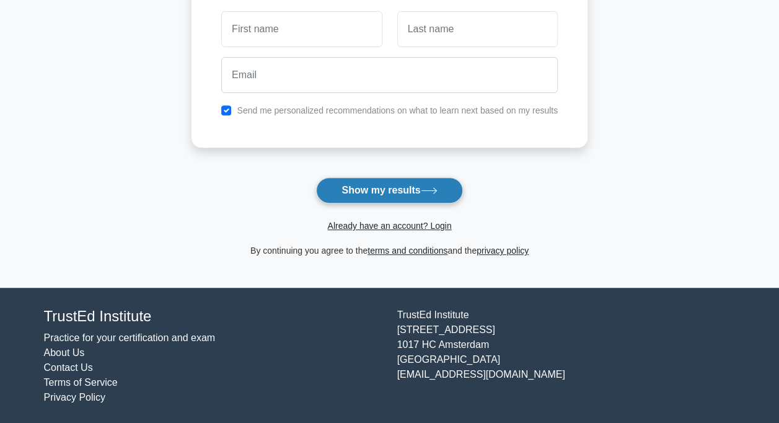 The image size is (779, 423). Describe the element at coordinates (389, 190) in the screenshot. I see `button: Show my results` at that location.